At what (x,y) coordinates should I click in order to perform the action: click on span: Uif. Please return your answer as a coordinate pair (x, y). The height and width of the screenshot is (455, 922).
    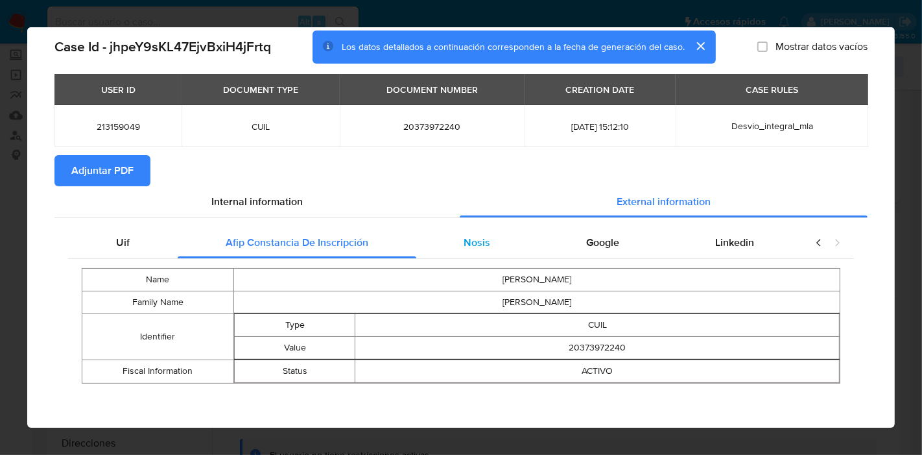
    Looking at the image, I should click on (123, 242).